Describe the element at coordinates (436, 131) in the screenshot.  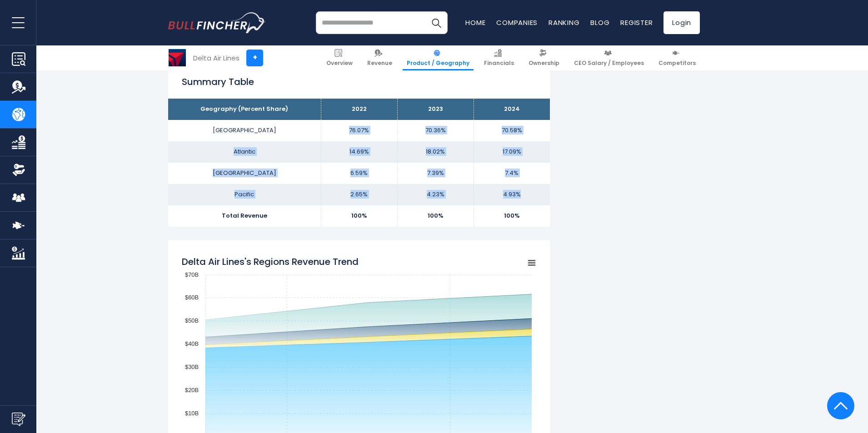
I see `td: 70.36%` at that location.